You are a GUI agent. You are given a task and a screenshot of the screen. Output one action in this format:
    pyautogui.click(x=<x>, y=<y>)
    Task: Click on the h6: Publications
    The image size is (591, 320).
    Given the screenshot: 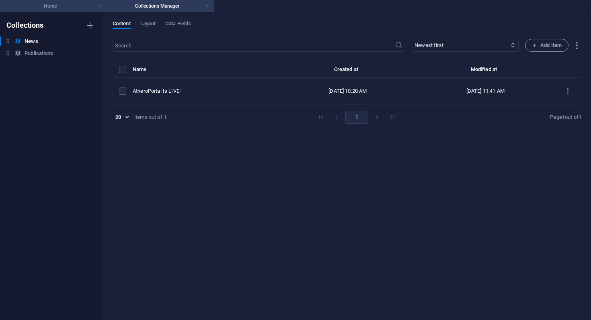 What is the action you would take?
    pyautogui.click(x=39, y=53)
    